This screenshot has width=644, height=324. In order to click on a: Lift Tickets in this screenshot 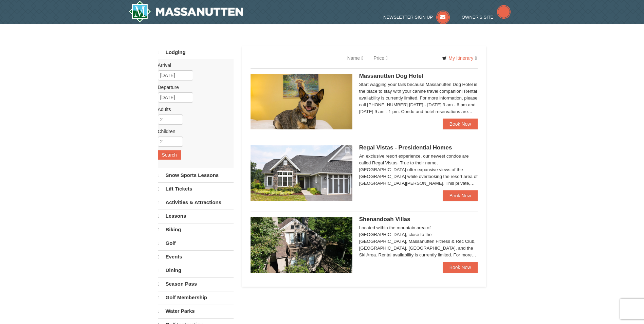, I will do `click(195, 189)`.